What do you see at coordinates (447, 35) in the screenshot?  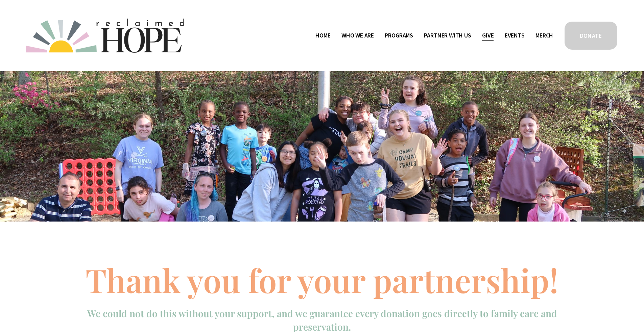 I see `span: Partner With Us` at bounding box center [447, 35].